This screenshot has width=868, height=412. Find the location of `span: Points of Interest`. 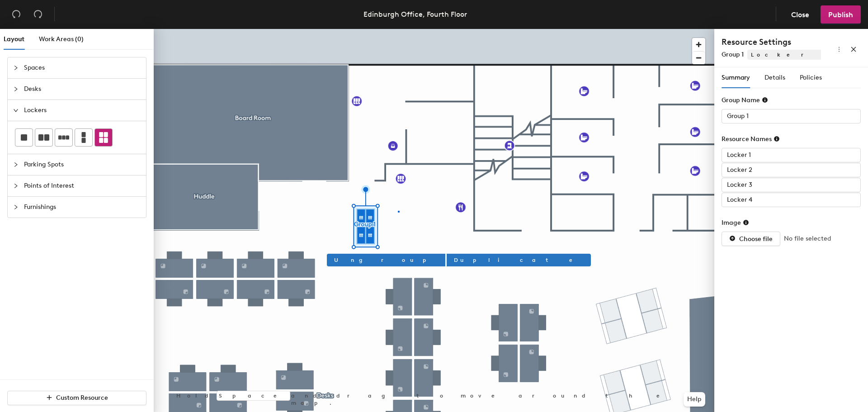

span: Points of Interest is located at coordinates (82, 186).